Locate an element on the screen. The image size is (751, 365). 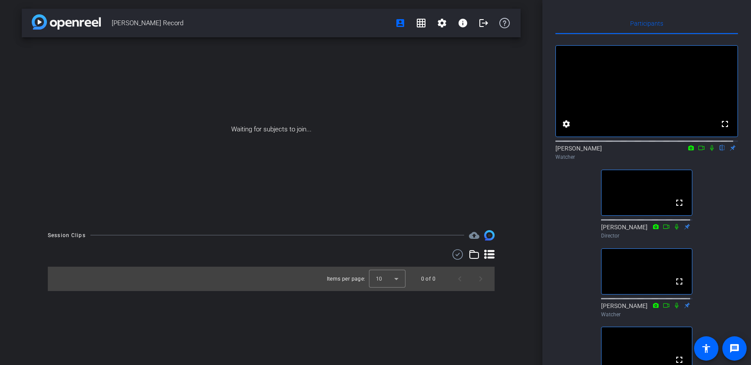
div: Waiting for subjects to join... is located at coordinates (271, 129).